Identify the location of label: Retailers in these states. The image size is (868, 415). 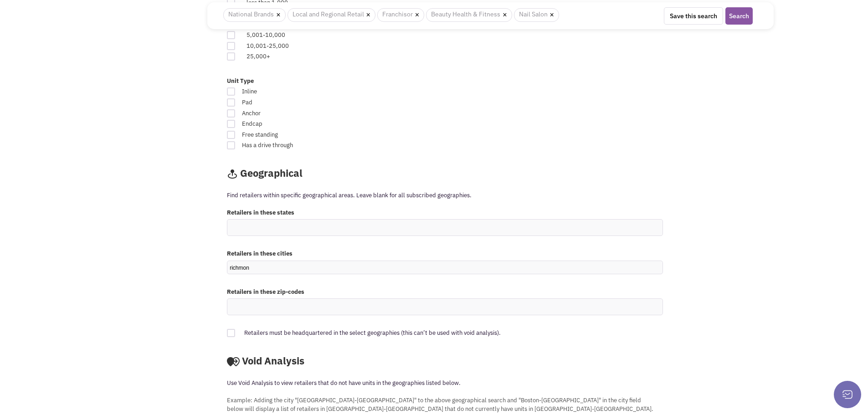
(444, 213).